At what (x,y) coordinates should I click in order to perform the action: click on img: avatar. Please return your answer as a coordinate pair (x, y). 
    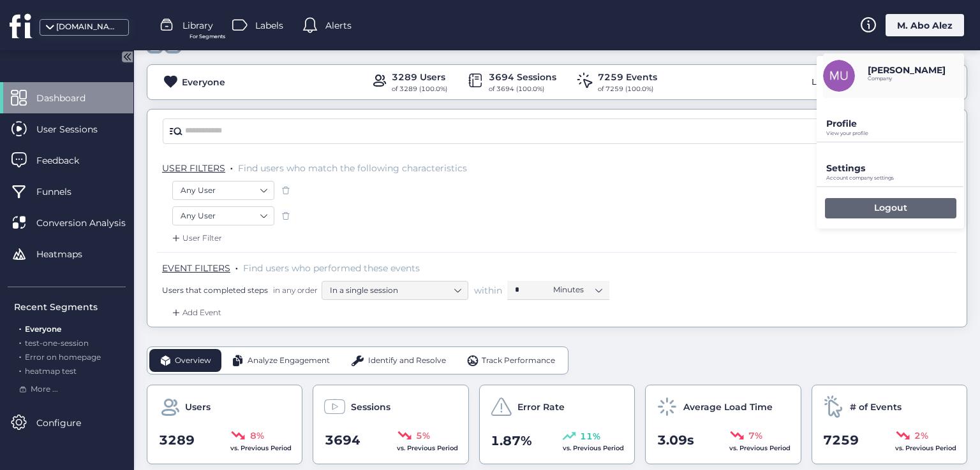
    Looking at the image, I should click on (839, 76).